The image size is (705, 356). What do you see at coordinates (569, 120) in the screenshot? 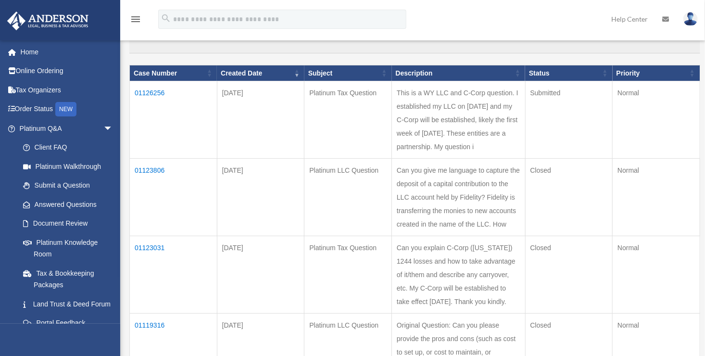
I see `td: Submitted` at bounding box center [569, 120].